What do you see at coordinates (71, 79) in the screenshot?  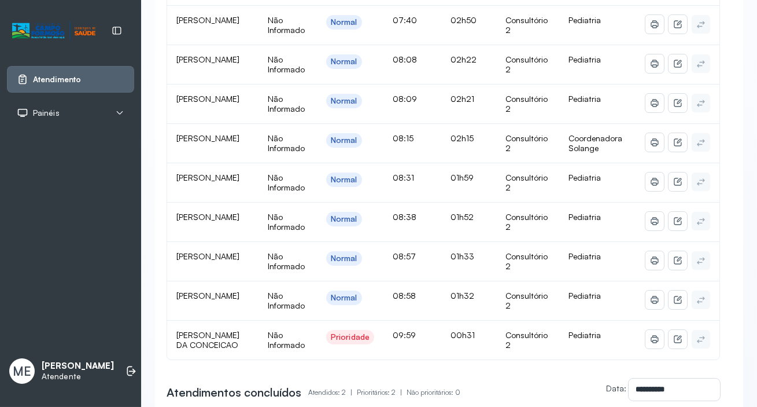 I see `a: Atendimento` at bounding box center [71, 79].